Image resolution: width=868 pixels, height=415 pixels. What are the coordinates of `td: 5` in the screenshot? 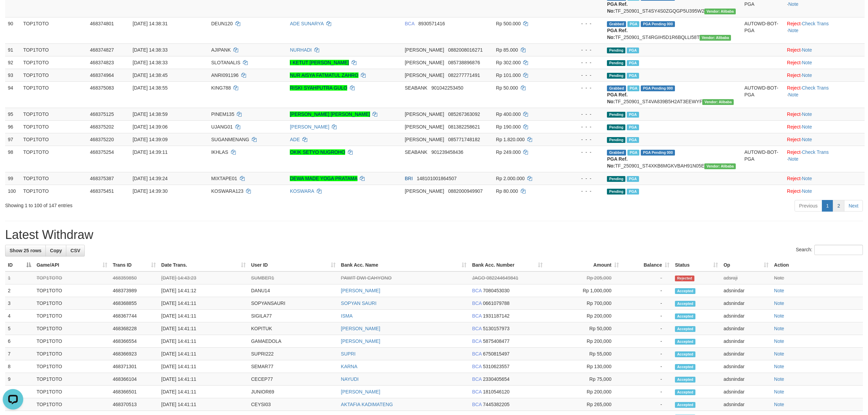 It's located at (20, 329).